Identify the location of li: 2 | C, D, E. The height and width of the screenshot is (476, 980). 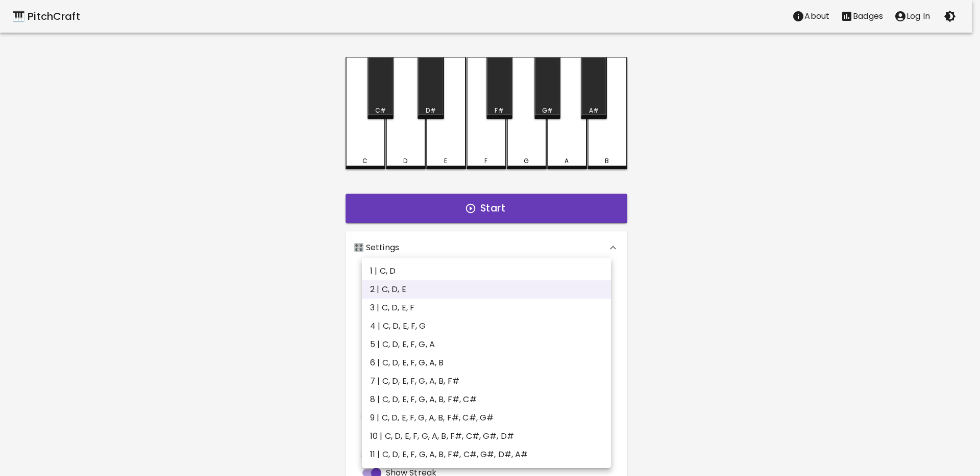
(486, 290).